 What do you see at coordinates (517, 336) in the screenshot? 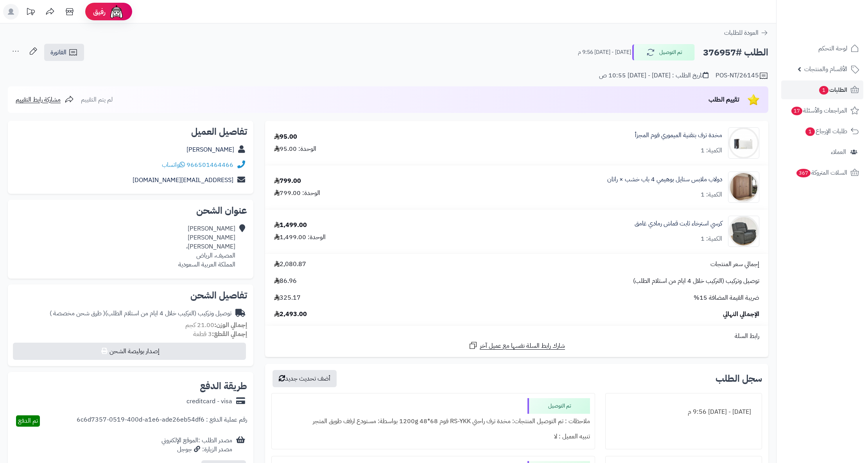
I see `div: رابط السلة` at bounding box center [517, 336].